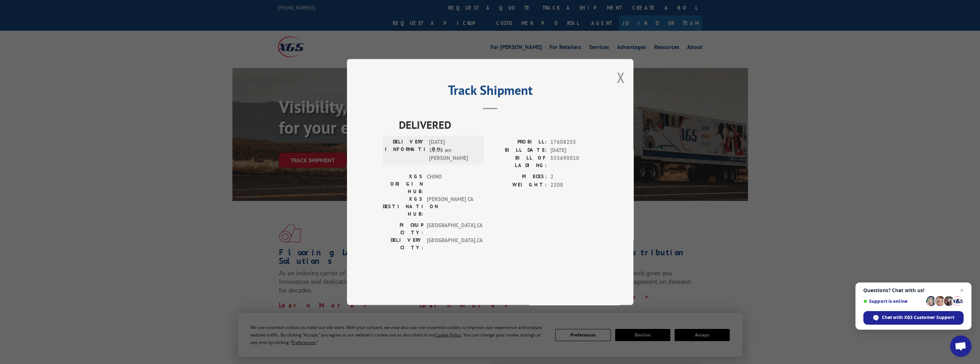 The width and height of the screenshot is (980, 364). I want to click on span: CHINO, so click(451, 184).